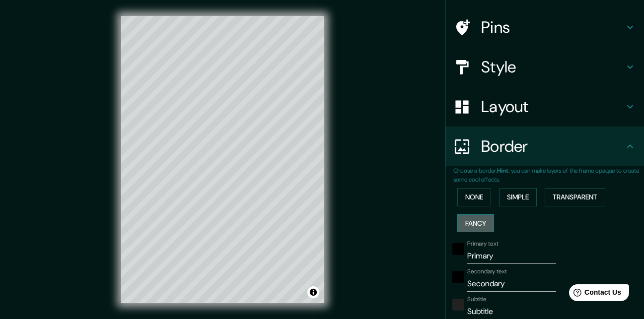 The width and height of the screenshot is (644, 319). Describe the element at coordinates (549, 175) in the screenshot. I see `p: Choose a border. : you can make layers of the frame opaque to create some cool effects.` at that location.